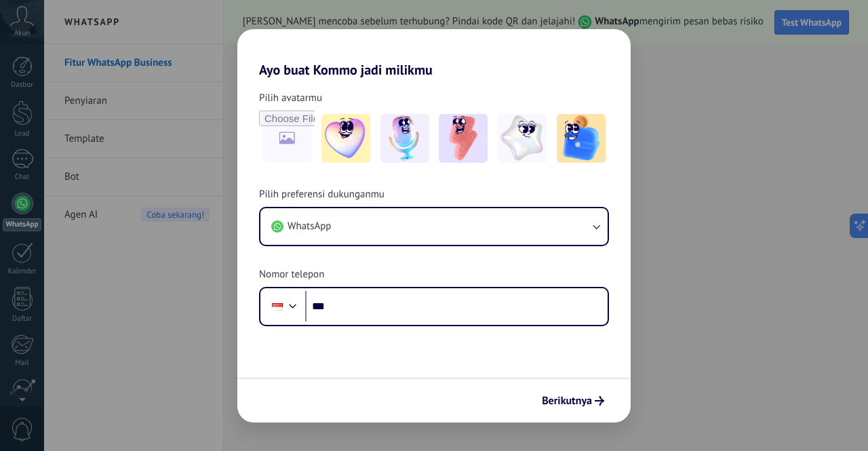 The height and width of the screenshot is (451, 868). I want to click on img: -2.jpeg, so click(405, 138).